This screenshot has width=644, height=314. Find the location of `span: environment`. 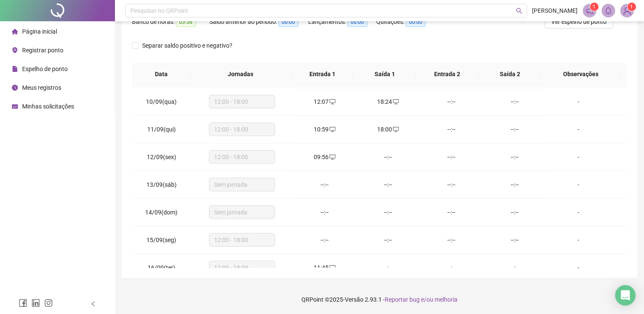

span: environment is located at coordinates (15, 50).